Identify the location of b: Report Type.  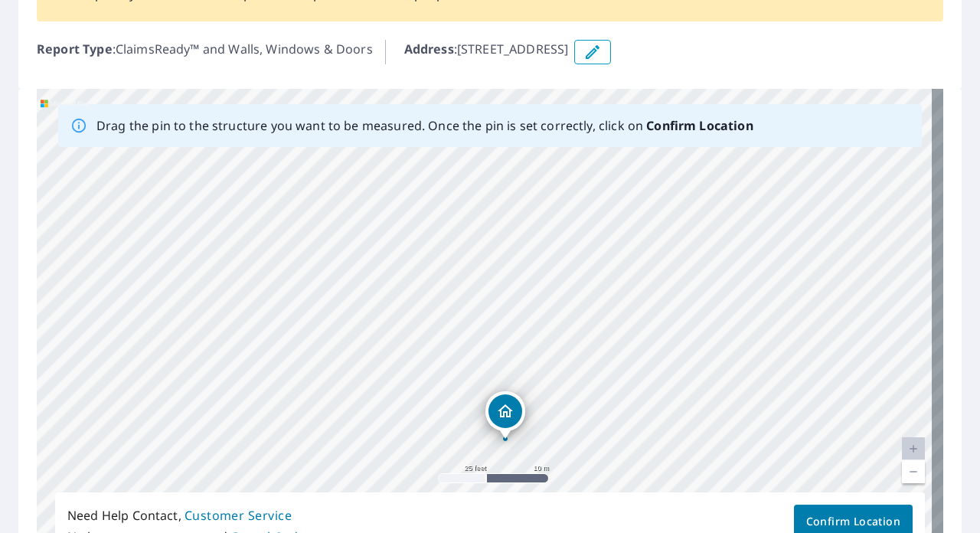
(75, 49).